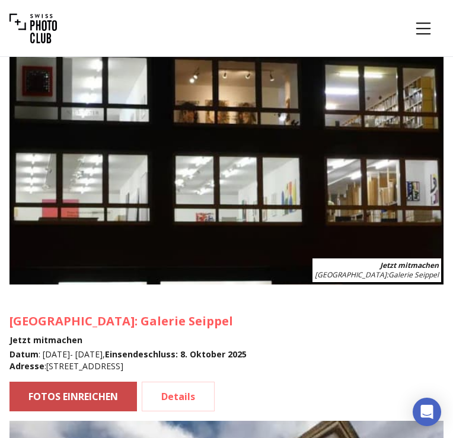 Image resolution: width=453 pixels, height=438 pixels. What do you see at coordinates (178, 396) in the screenshot?
I see `a: Details` at bounding box center [178, 396].